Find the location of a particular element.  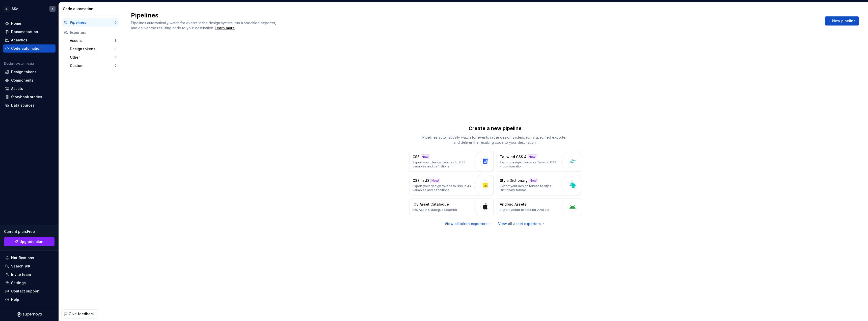

div: Settings is located at coordinates (18, 283).